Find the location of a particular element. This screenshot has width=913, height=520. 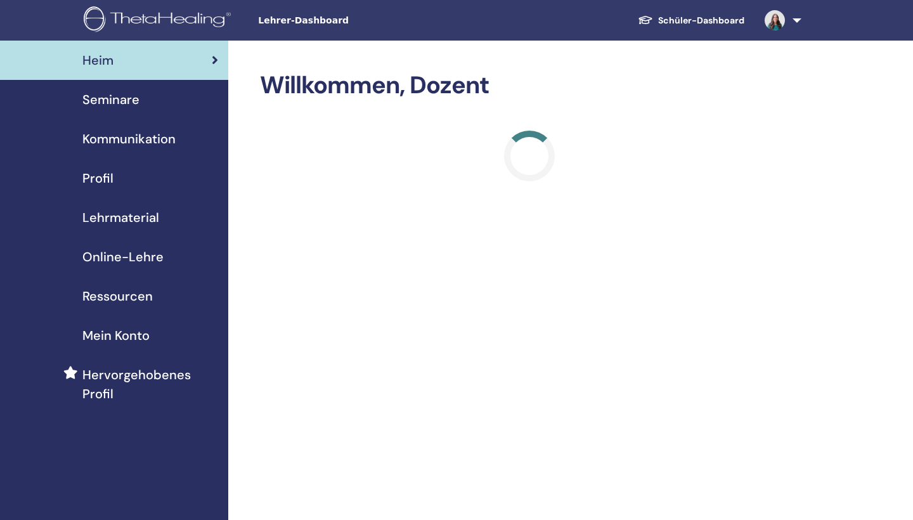

span: Mein Konto is located at coordinates (116, 335).